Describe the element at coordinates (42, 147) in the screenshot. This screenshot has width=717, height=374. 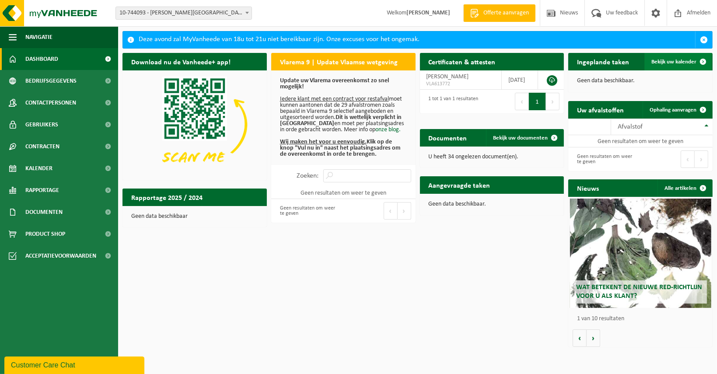
I see `span: Contracten` at that location.